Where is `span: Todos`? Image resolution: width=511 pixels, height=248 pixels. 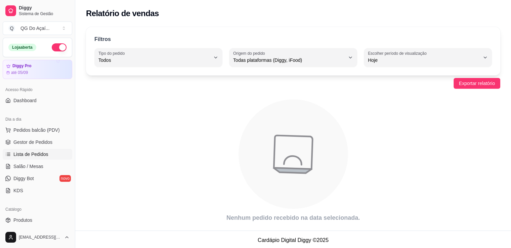
span: Todos is located at coordinates (154, 60).